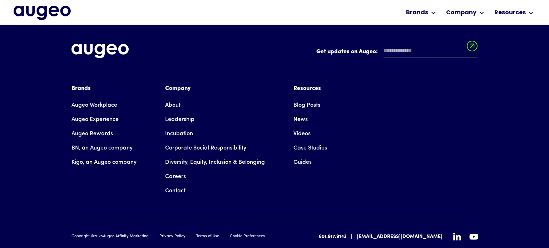  I want to click on input: Submit, so click(472, 48).